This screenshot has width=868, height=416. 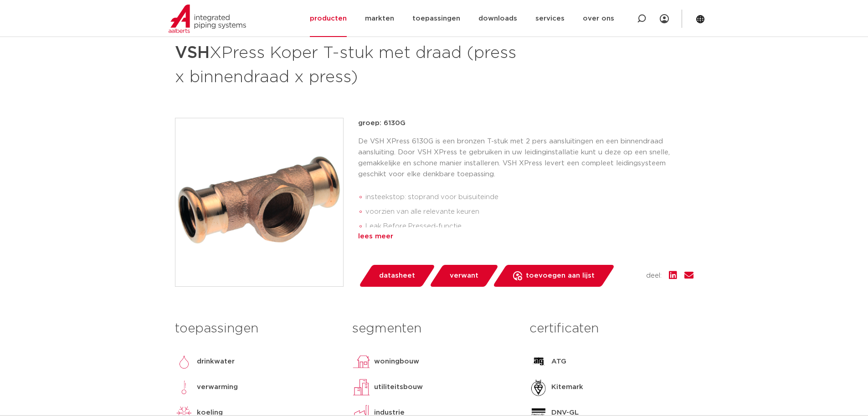 I want to click on p: drinkwater, so click(x=215, y=362).